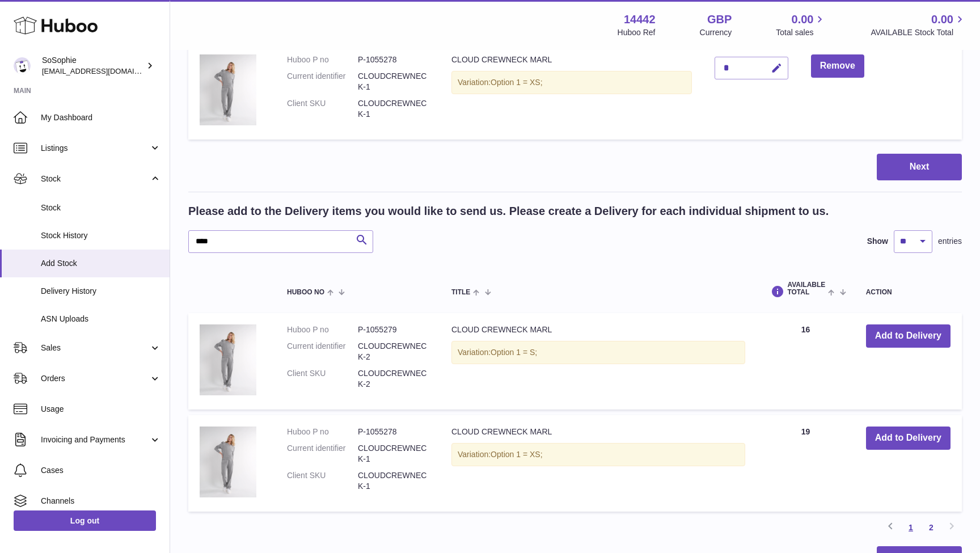 This screenshot has height=553, width=980. What do you see at coordinates (801, 32) in the screenshot?
I see `span: Total sales` at bounding box center [801, 32].